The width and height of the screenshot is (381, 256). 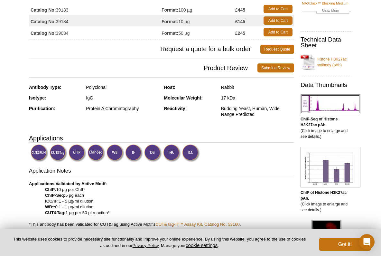 What do you see at coordinates (324, 195) in the screenshot?
I see `b: ChIP of Histone H3K27ac pAb.` at bounding box center [324, 195].